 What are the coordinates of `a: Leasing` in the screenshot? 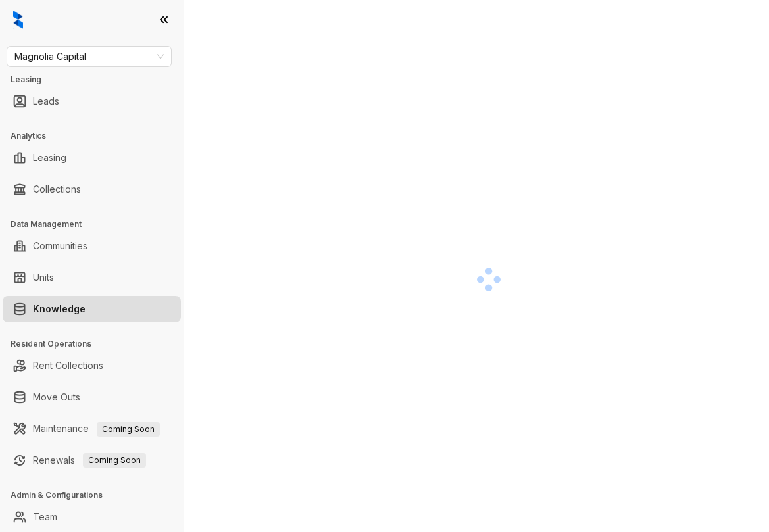 It's located at (49, 158).